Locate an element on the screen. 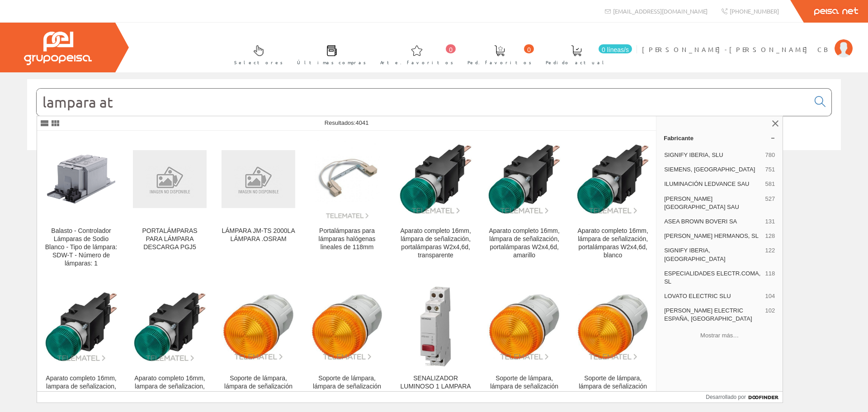 This screenshot has width=868, height=412. font: 118 is located at coordinates (770, 273).